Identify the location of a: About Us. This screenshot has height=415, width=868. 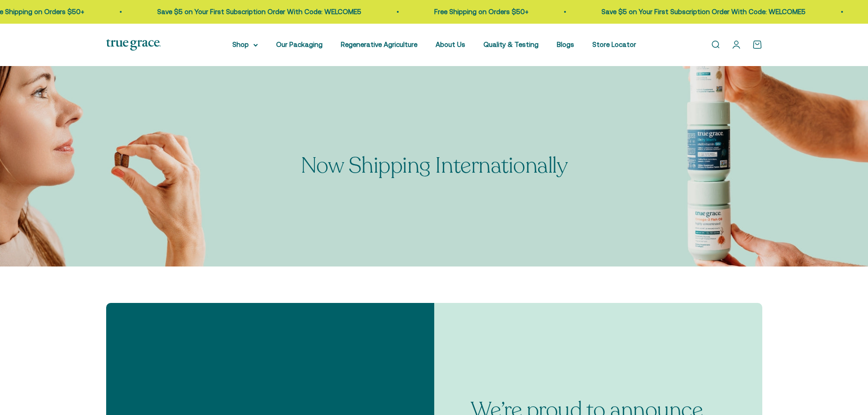
(450, 44).